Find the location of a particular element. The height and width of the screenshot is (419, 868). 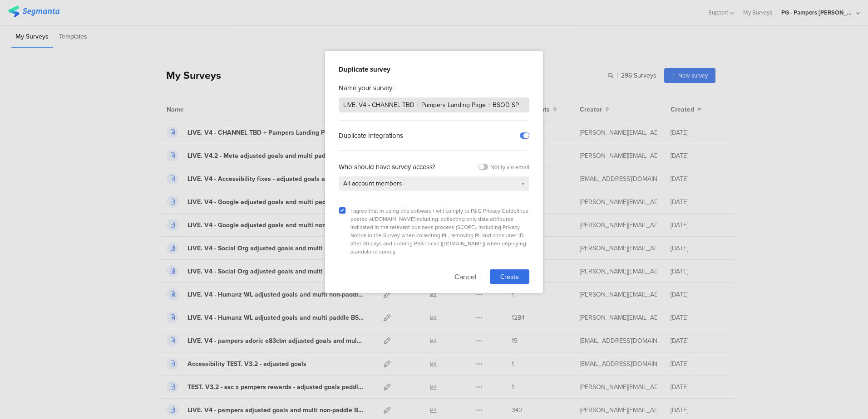

button: Cancel is located at coordinates (465, 276).